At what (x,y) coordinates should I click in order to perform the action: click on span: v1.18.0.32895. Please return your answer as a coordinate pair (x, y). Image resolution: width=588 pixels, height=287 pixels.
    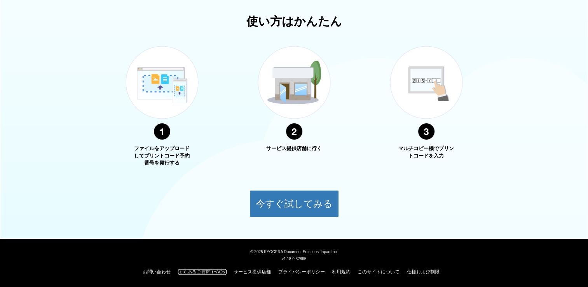
    Looking at the image, I should click on (294, 259).